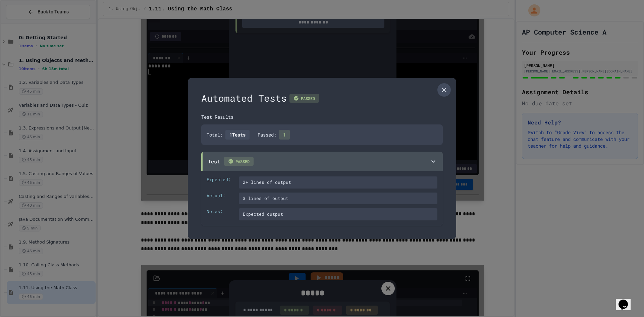 The image size is (644, 317). Describe the element at coordinates (322, 117) in the screenshot. I see `div: Test Results` at that location.